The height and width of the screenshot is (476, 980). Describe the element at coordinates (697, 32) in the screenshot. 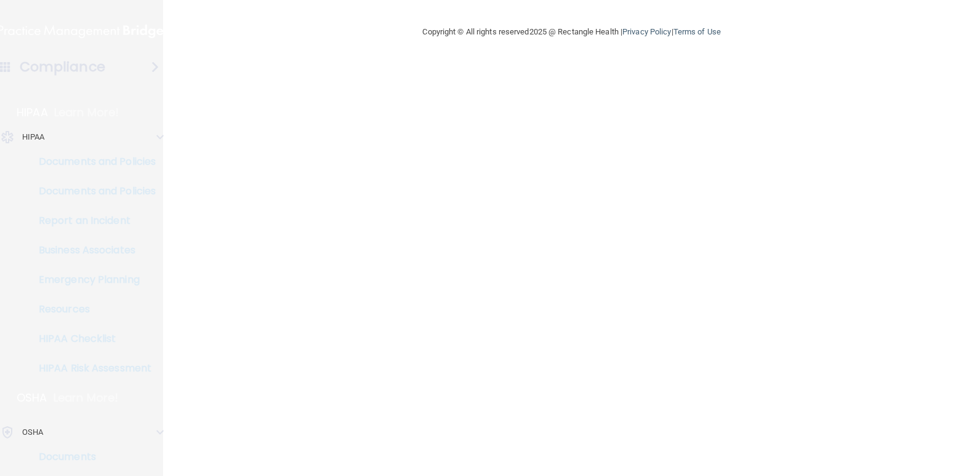

I see `a: Terms of Use` at that location.